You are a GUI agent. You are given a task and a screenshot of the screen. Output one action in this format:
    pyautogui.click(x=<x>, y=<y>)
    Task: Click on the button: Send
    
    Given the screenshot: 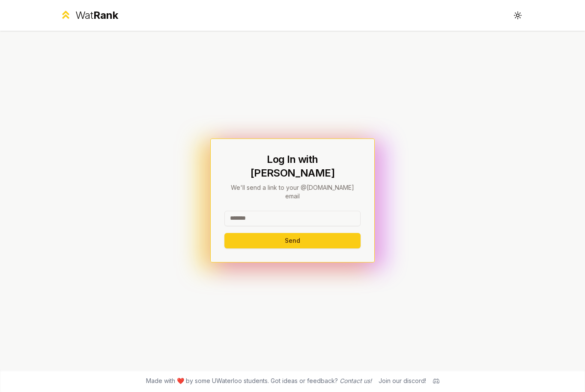 What is the action you would take?
    pyautogui.click(x=292, y=241)
    